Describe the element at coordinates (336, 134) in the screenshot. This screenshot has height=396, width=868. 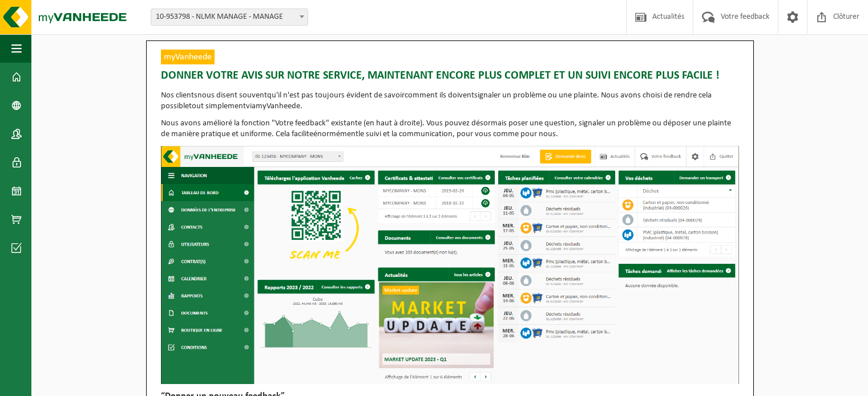
I see `span: énormément` at that location.